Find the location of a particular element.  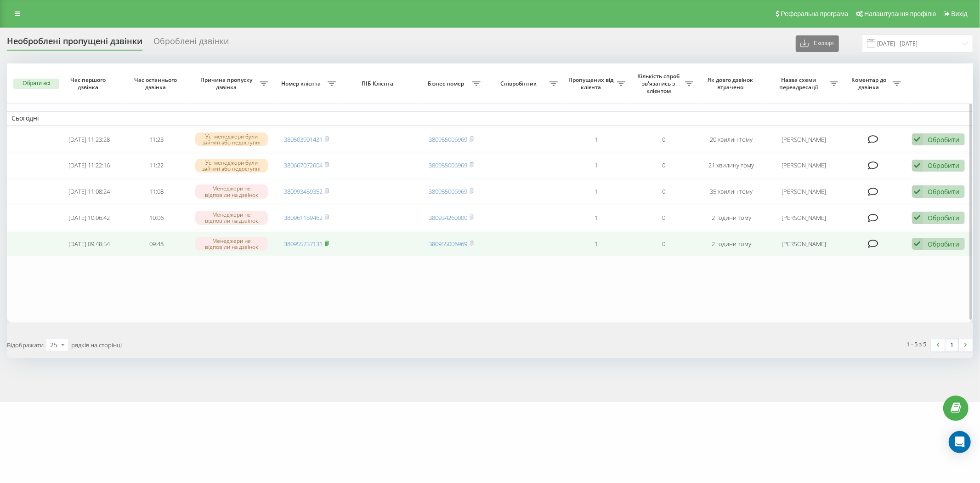

button: Обрати всі is located at coordinates (36, 84).